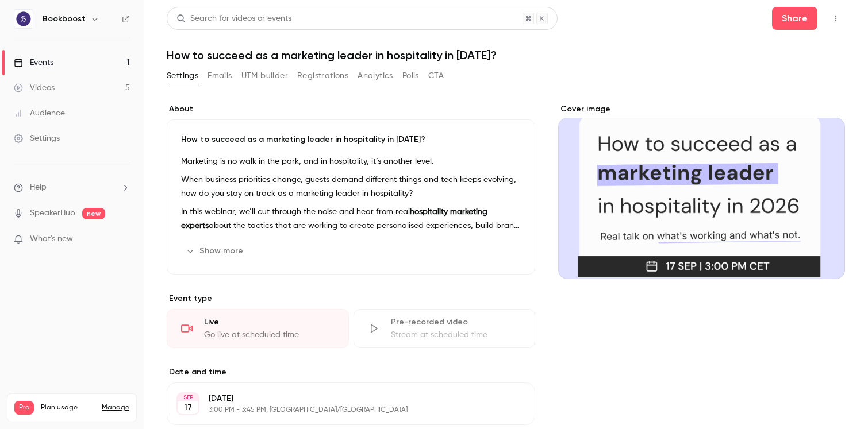 The width and height of the screenshot is (868, 429). I want to click on label: Date and time, so click(350, 372).